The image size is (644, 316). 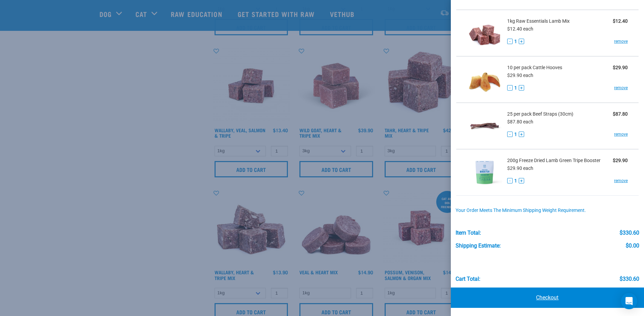 I want to click on div: Item Total:, so click(x=468, y=233).